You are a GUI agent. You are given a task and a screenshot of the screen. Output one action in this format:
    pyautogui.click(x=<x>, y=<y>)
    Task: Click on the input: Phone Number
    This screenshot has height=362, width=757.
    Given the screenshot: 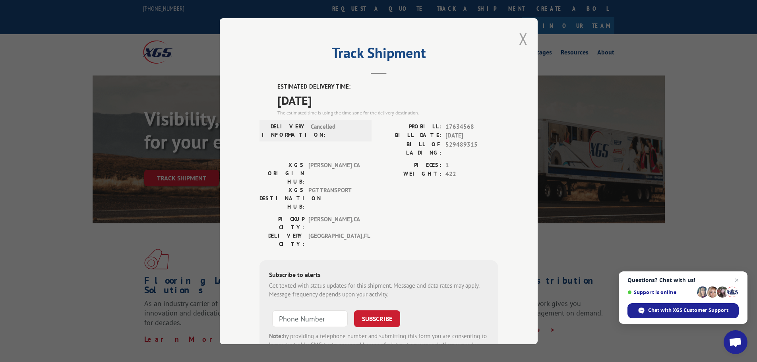 What is the action you would take?
    pyautogui.click(x=310, y=318)
    